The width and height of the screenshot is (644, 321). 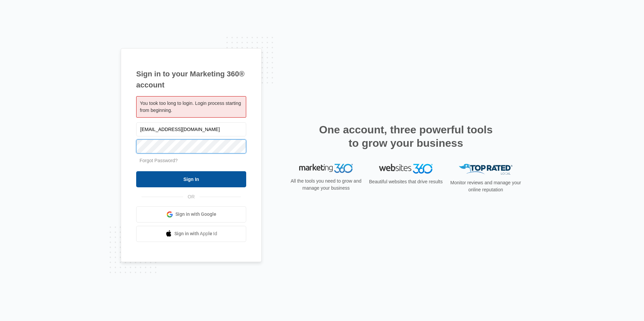 What do you see at coordinates (191, 197) in the screenshot?
I see `span: OR` at bounding box center [191, 197].